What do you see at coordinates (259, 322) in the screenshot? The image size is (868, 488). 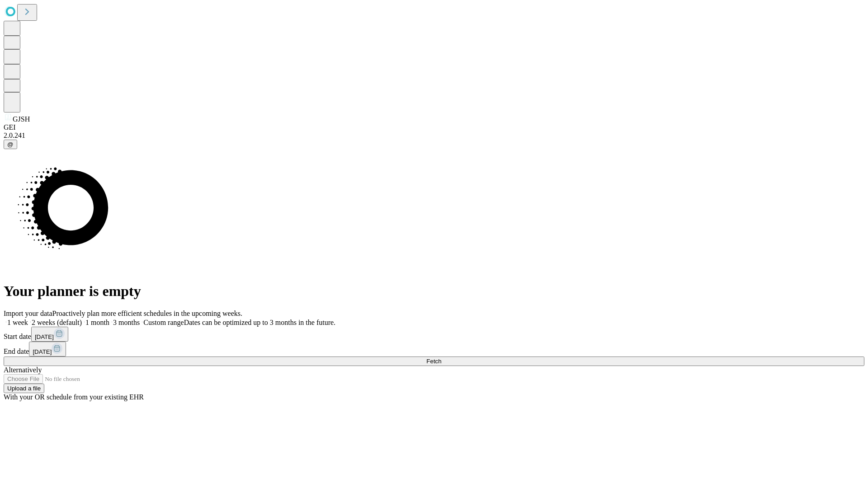 I see `span: Dates can be optimized up to 3 months in the future.` at bounding box center [259, 322].